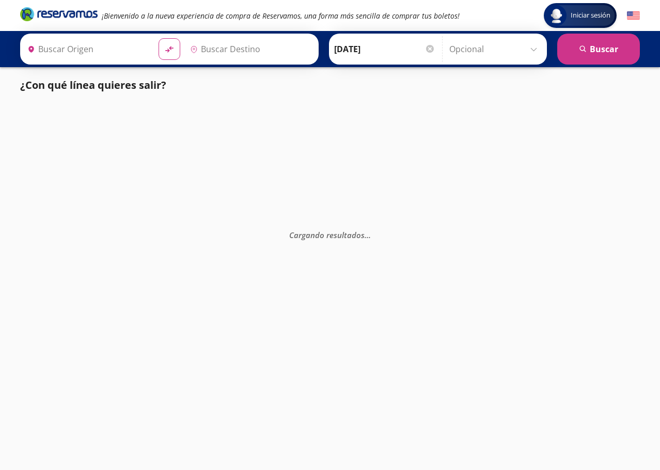  What do you see at coordinates (249, 49) in the screenshot?
I see `input: Buscar Destino` at bounding box center [249, 49].